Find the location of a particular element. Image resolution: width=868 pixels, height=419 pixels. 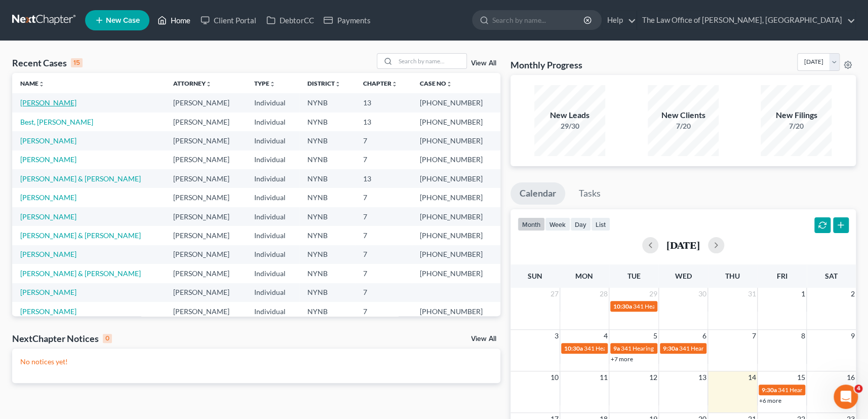

a: Districtunfold_more is located at coordinates (324, 83).